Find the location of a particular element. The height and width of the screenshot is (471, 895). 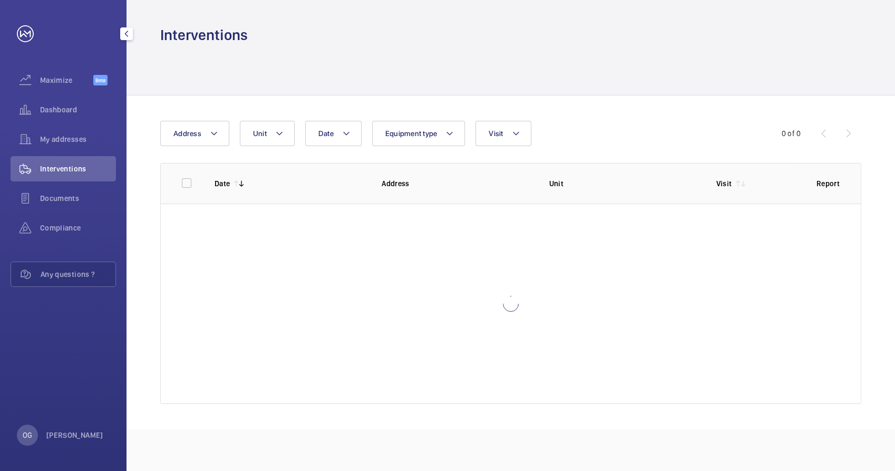

span: Unit is located at coordinates (260, 133).